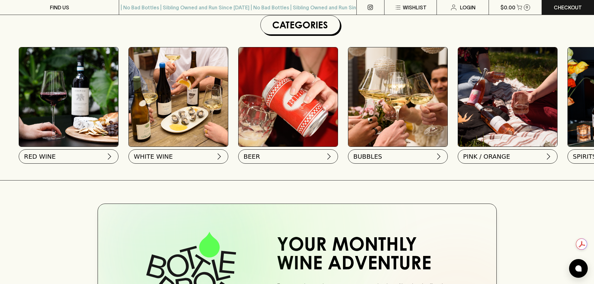 This screenshot has height=284, width=594. I want to click on span: BEER, so click(251, 156).